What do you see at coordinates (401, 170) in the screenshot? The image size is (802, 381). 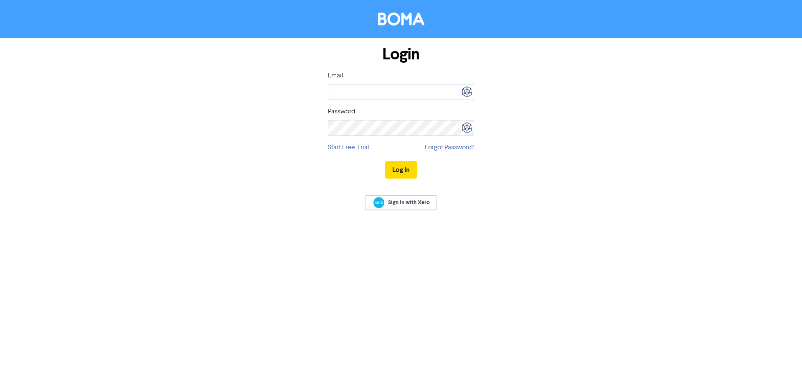 I see `button: Log In` at bounding box center [401, 170].